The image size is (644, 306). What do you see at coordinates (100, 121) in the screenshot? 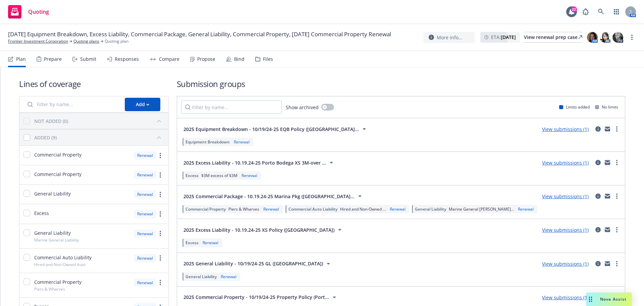
I see `button: NOT ADDED (0)` at bounding box center [100, 121].